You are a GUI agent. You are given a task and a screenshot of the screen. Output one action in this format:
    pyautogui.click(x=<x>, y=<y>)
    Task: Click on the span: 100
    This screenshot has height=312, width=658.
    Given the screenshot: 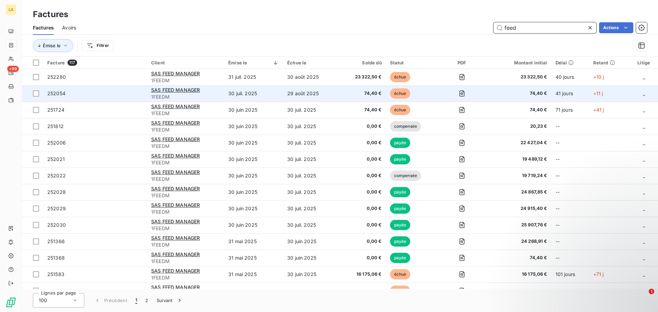 What is the action you would take?
    pyautogui.click(x=43, y=301)
    